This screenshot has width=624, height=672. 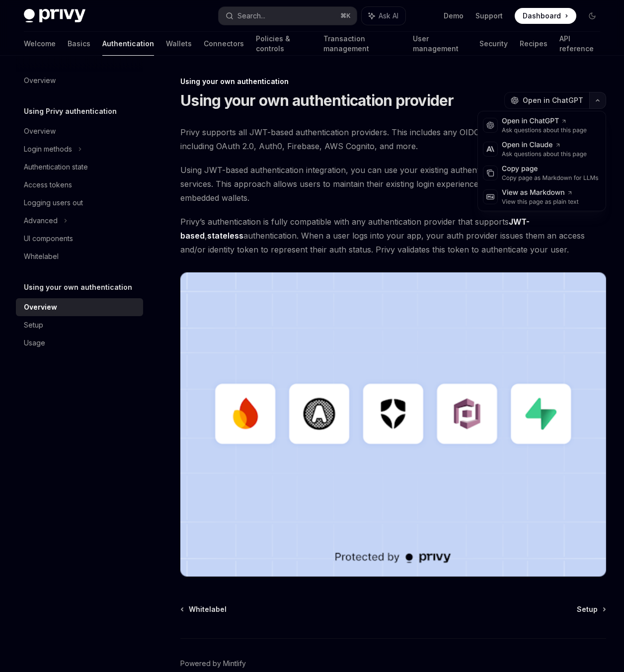 I want to click on button: Ask AI, so click(x=384, y=16).